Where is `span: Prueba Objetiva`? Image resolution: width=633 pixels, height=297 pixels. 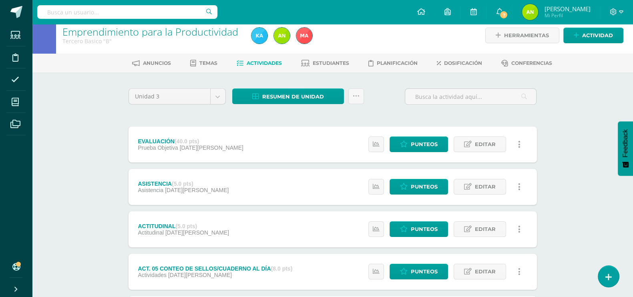 span: Prueba Objetiva is located at coordinates (158, 148).